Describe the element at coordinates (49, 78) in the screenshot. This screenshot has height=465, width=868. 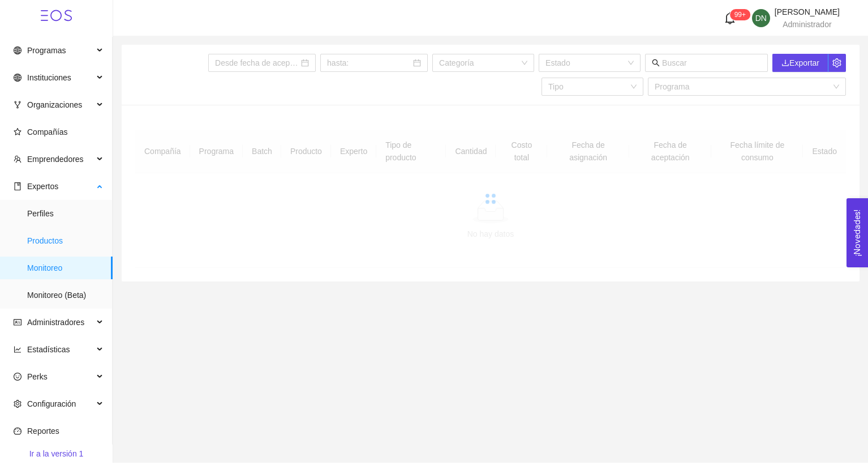
I see `span: Instituciones` at that location.